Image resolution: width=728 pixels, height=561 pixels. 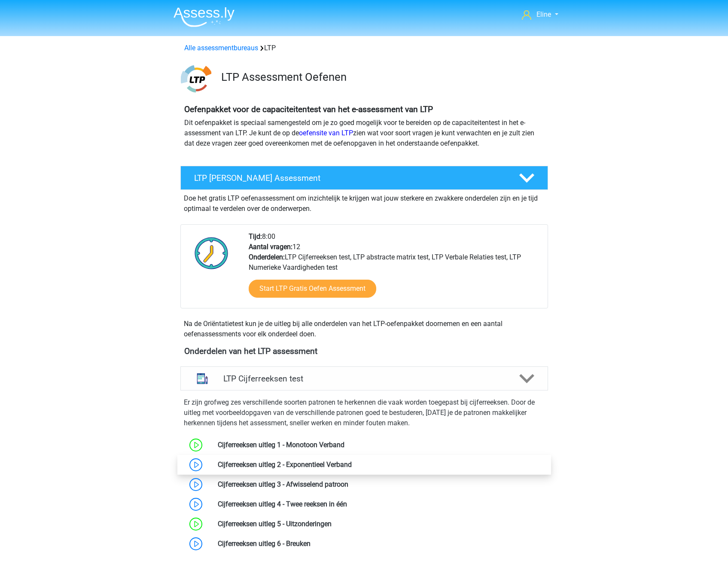 I want to click on div: 8:00 12 LTP Cijferreeksen test, LTP abstracte matrix test, LTP Verbale Relaties test, LTP Numerie..., so click(x=395, y=270).